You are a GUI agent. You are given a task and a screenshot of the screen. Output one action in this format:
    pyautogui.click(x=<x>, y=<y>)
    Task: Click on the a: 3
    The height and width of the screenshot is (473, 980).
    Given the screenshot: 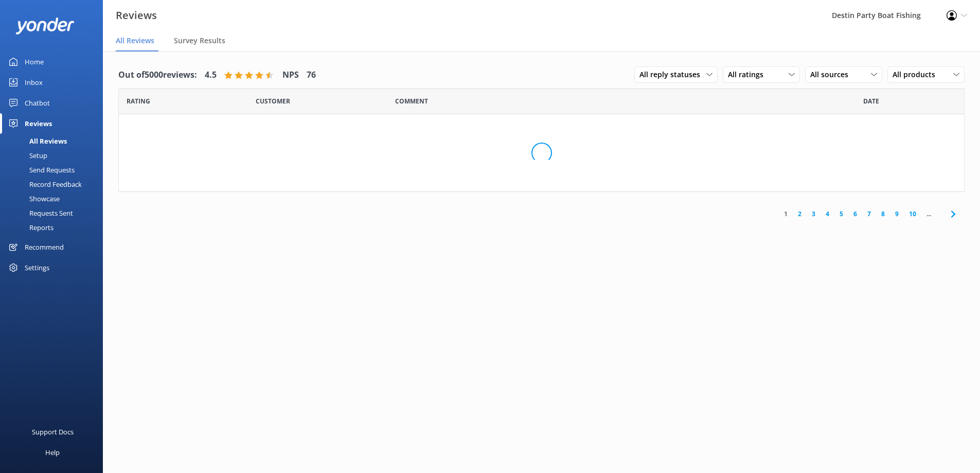 What is the action you would take?
    pyautogui.click(x=813, y=214)
    